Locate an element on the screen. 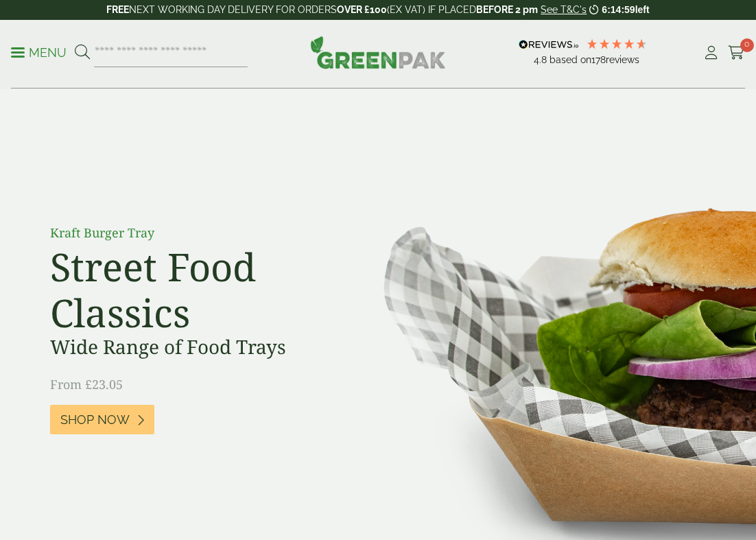 Image resolution: width=756 pixels, height=540 pixels. a: Menu is located at coordinates (38, 51).